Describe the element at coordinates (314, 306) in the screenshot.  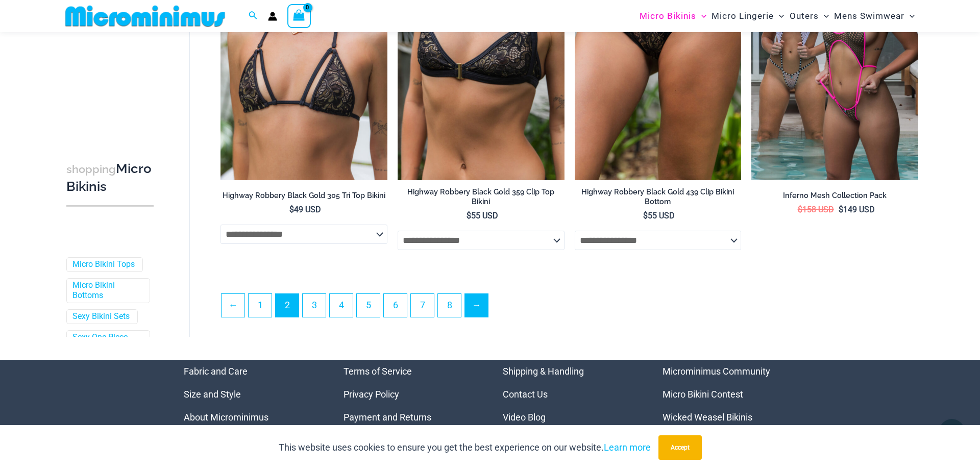
I see `a: Page 3` at that location.